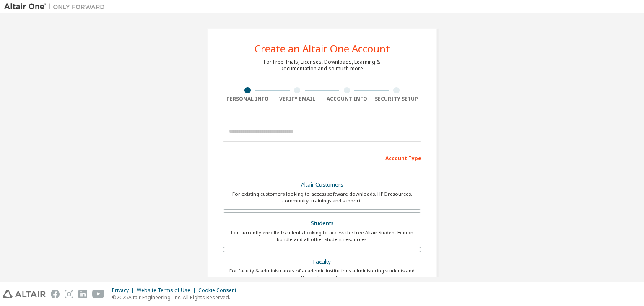 Image resolution: width=644 pixels, height=306 pixels. What do you see at coordinates (322, 262) in the screenshot?
I see `div: Faculty` at bounding box center [322, 262].